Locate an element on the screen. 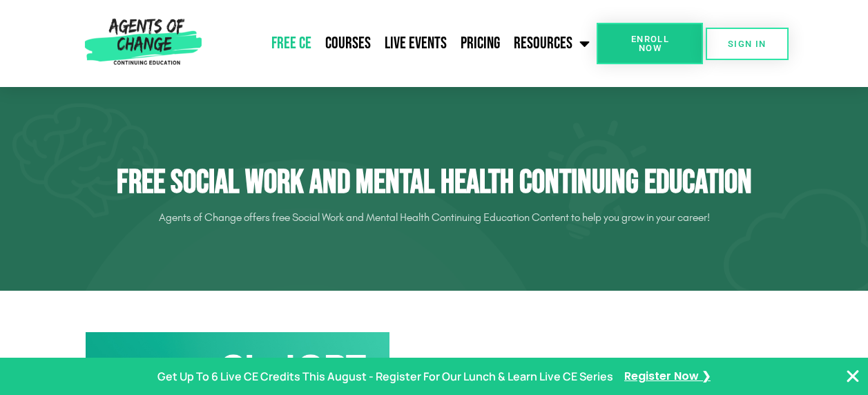 Image resolution: width=868 pixels, height=395 pixels. a: Pricing is located at coordinates (480, 43).